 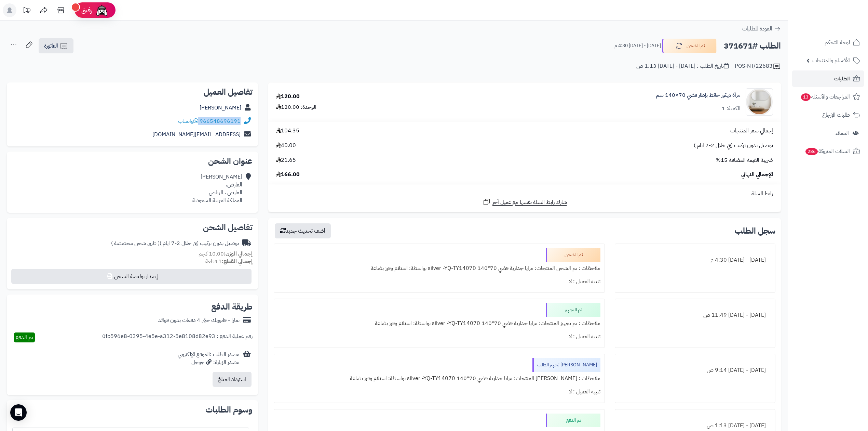 What do you see at coordinates (177, 337) in the screenshot?
I see `div: رقم عملية الدفع : 0fb596e8-0395-4e5e-a312-5e8108d82e93` at bounding box center [177, 337].